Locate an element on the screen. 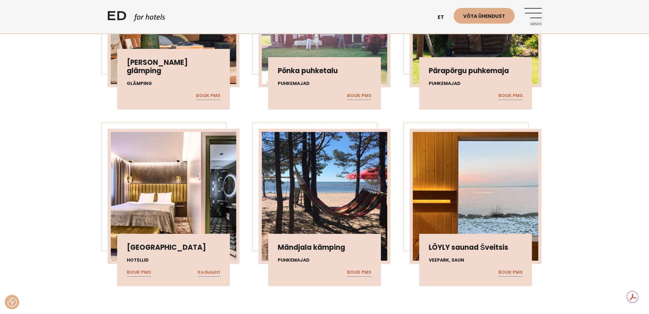 The image size is (649, 314). button: Nõusolekueelistused is located at coordinates (12, 302).